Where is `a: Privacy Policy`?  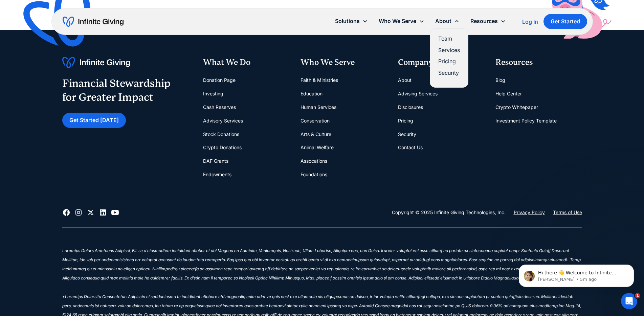
a: Privacy Policy is located at coordinates (529, 213).